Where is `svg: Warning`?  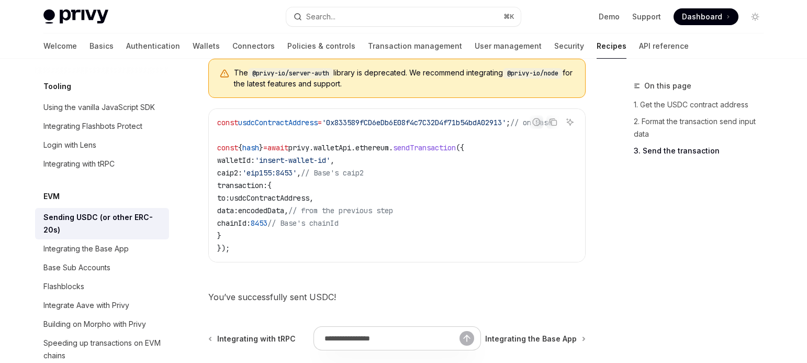 svg: Warning is located at coordinates (225, 74).